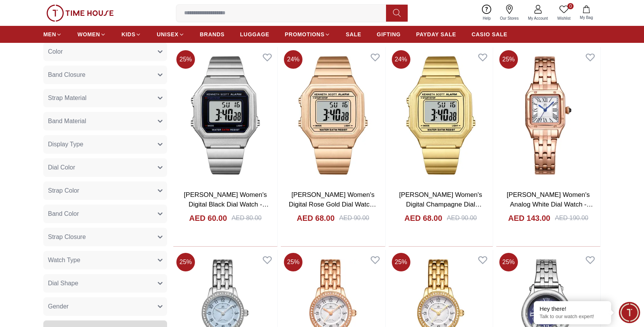 This screenshot has width=644, height=327. Describe the element at coordinates (58, 307) in the screenshot. I see `span: Gender` at that location.